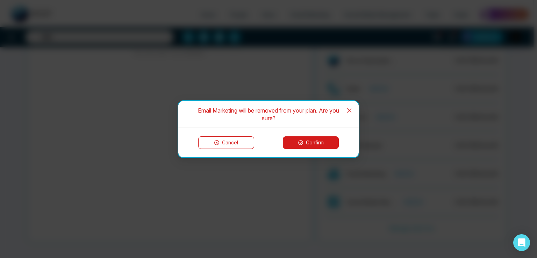  Describe the element at coordinates (269, 114) in the screenshot. I see `div: Email Marketing will be removed from your plan. Are you sure?` at that location.